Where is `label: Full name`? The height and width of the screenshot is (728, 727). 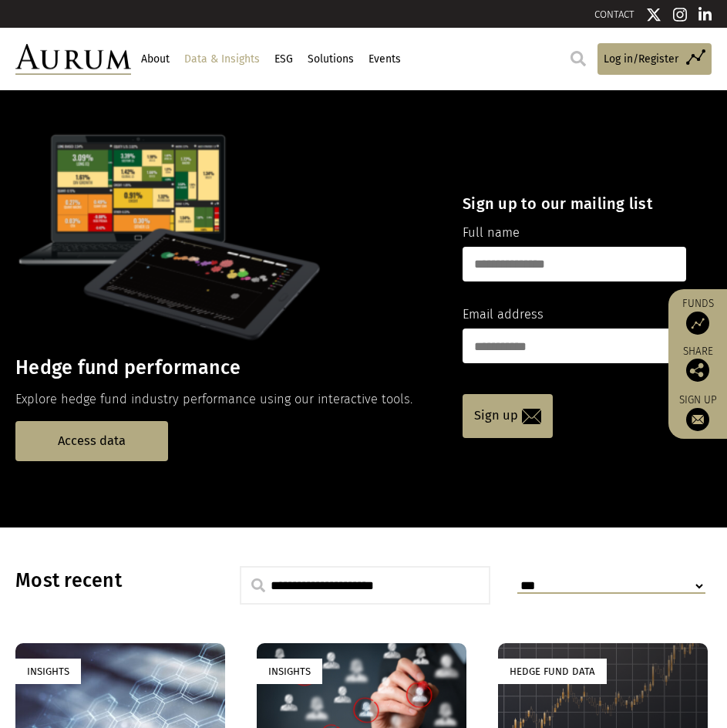 label: Full name is located at coordinates (491, 233).